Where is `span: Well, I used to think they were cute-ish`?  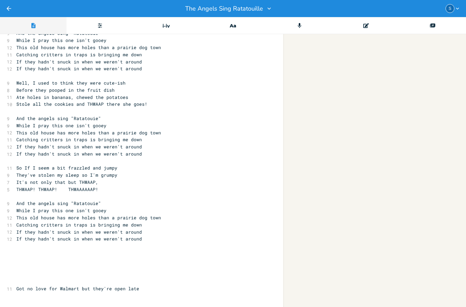
span: Well, I used to think they were cute-ish is located at coordinates (71, 83).